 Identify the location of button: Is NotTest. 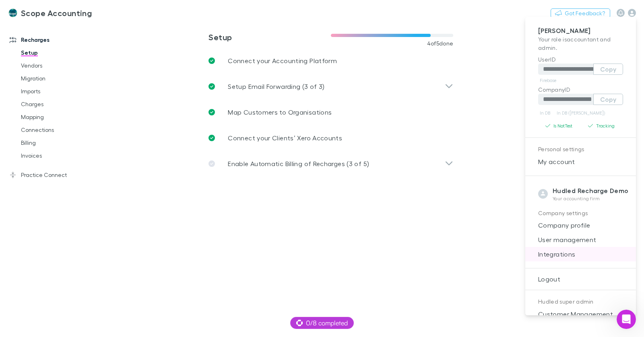
(559, 126).